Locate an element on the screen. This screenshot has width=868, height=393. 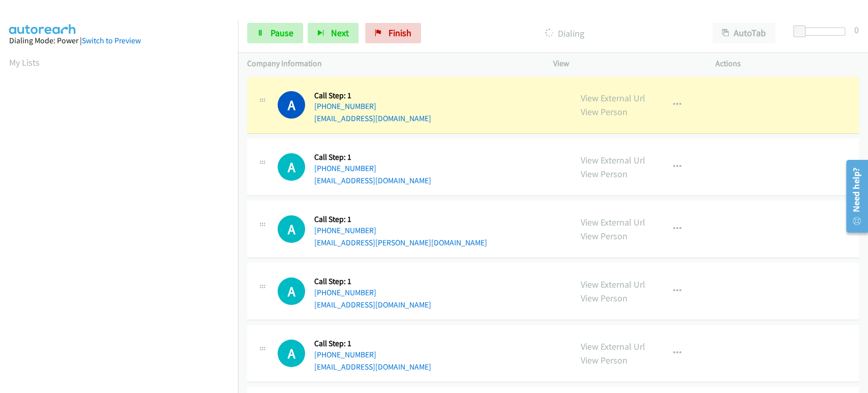
p: Company Information is located at coordinates (391, 63).